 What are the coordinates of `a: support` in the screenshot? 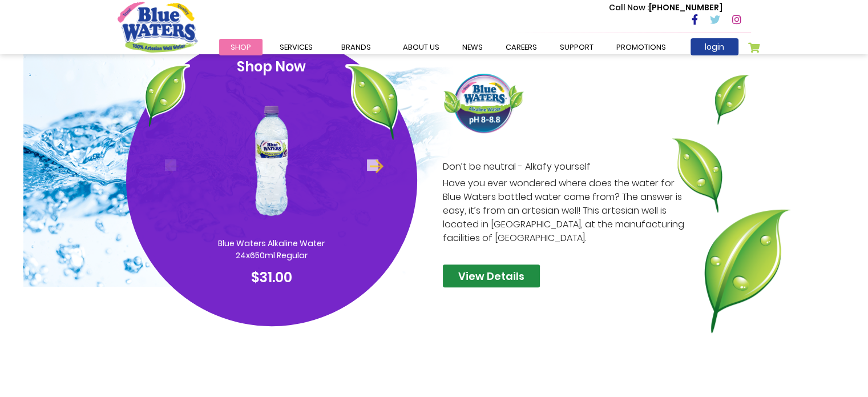 It's located at (577, 47).